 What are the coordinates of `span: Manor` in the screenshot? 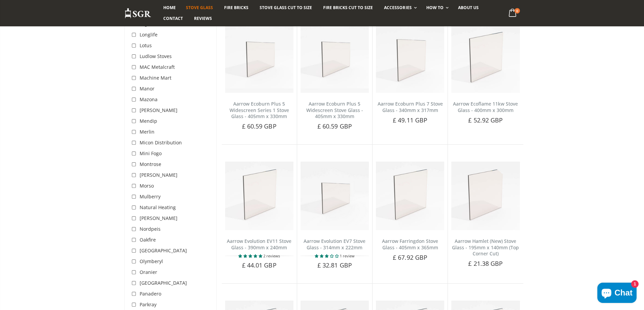 It's located at (147, 88).